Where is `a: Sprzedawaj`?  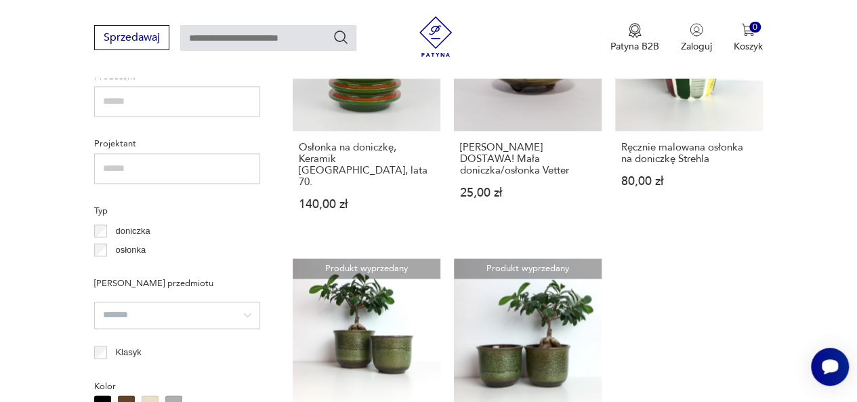 a: Sprzedawaj is located at coordinates (131, 39).